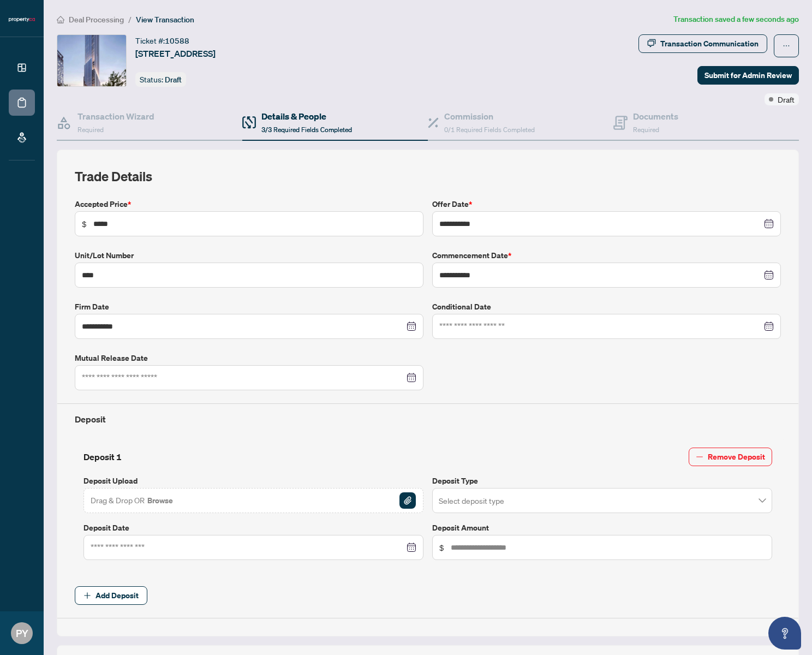  What do you see at coordinates (407, 501) in the screenshot?
I see `img: File Attachement` at bounding box center [407, 501].